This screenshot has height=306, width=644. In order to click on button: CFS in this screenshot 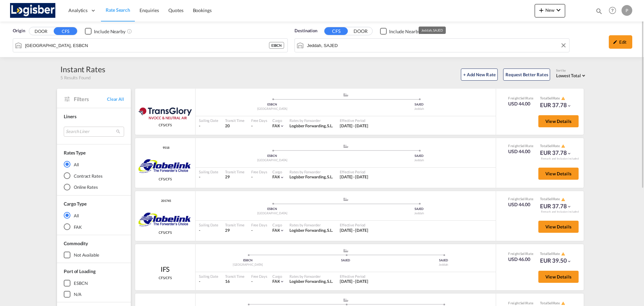, I will do `click(65, 31)`.